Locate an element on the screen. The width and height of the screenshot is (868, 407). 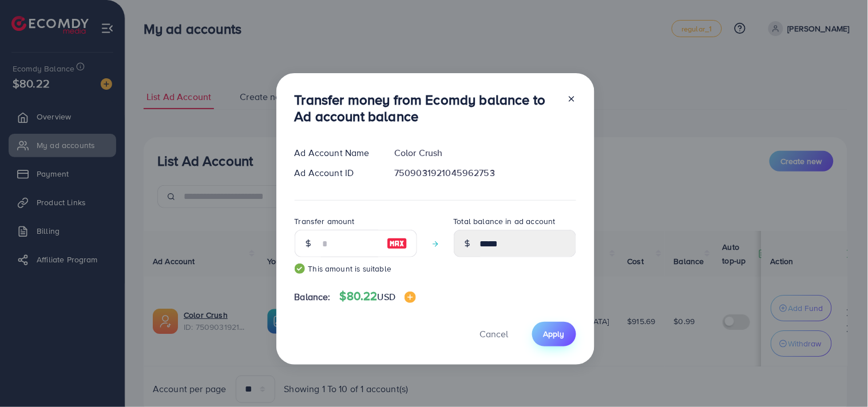
button: Cancel is located at coordinates (494, 334).